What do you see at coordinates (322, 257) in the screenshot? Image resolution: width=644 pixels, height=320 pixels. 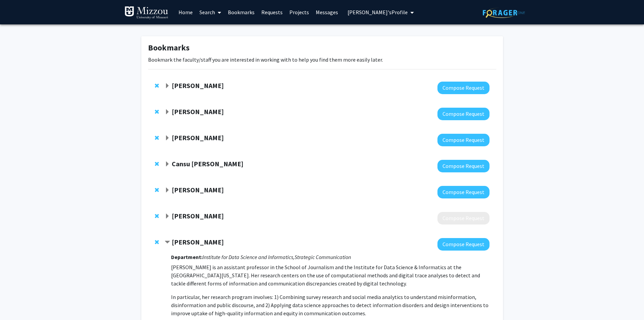 I see `i: Strategic Communication` at bounding box center [322, 257].